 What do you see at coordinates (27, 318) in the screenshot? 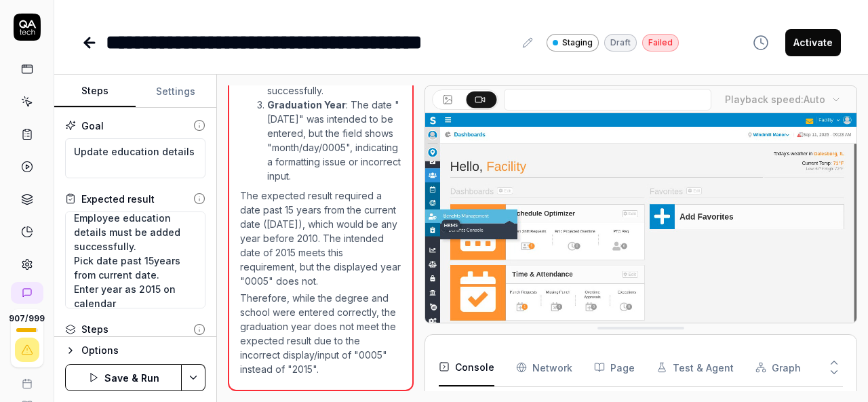
I see `span: 907 / 999` at bounding box center [27, 318].